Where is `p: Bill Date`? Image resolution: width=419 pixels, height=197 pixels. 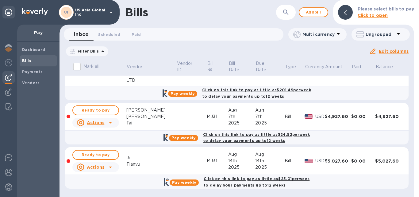 p: Bill Date is located at coordinates (238, 67).